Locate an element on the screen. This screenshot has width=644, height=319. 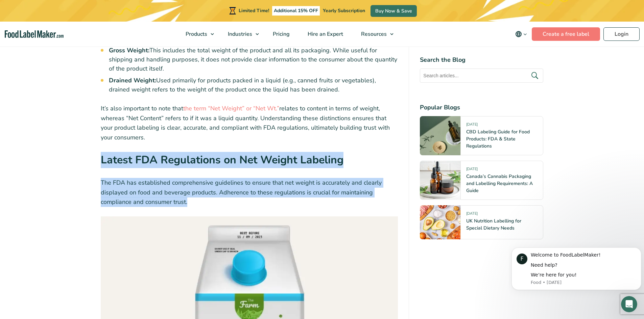
div: message notification from Food, 2w ago. Welcome to FoodLabelMaker! Need help? We’re here for you! is located at coordinates (67, 31).